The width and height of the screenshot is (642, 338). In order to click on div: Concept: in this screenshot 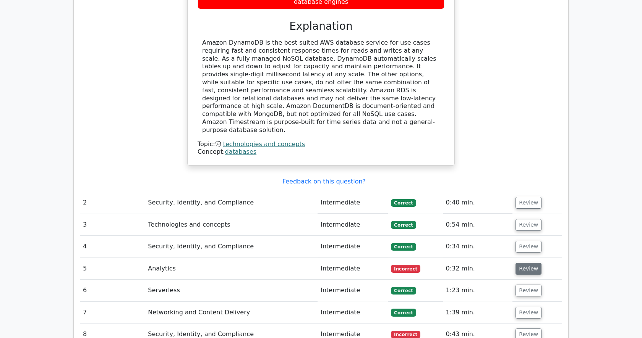, I will do `click(321, 152)`.